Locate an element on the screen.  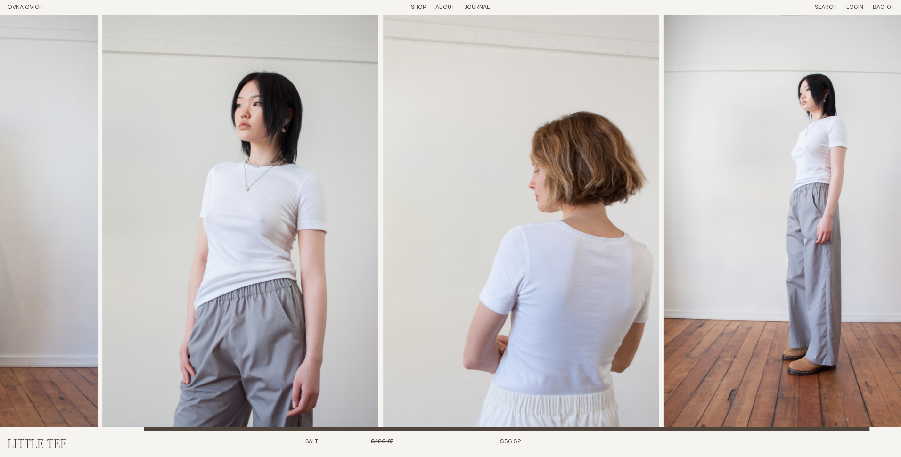
summary: About is located at coordinates (445, 8).